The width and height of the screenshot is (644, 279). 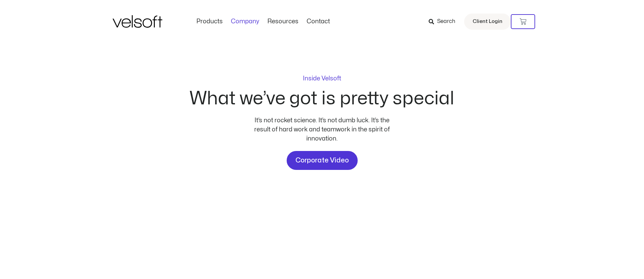 I want to click on a: CompanyMenu Toggle, so click(x=245, y=21).